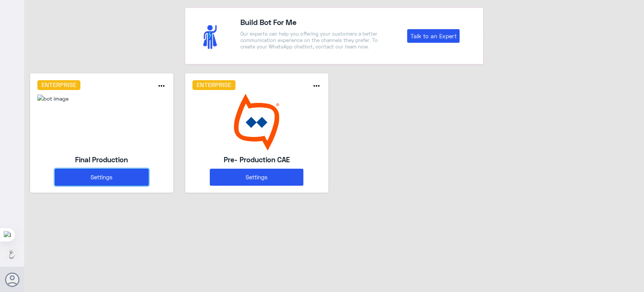 The image size is (644, 292). I want to click on p: Our experts can help you offering your customers a better communication experience on the channel..., so click(309, 40).